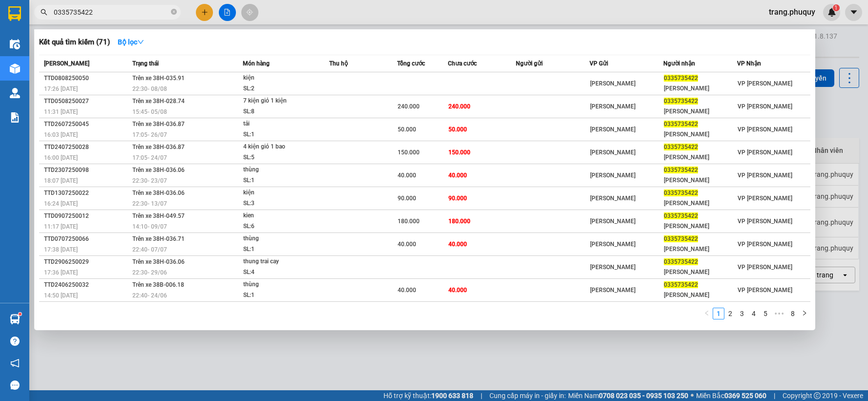  What do you see at coordinates (150, 295) in the screenshot?
I see `span: 22:40 - 24/06` at bounding box center [150, 295].